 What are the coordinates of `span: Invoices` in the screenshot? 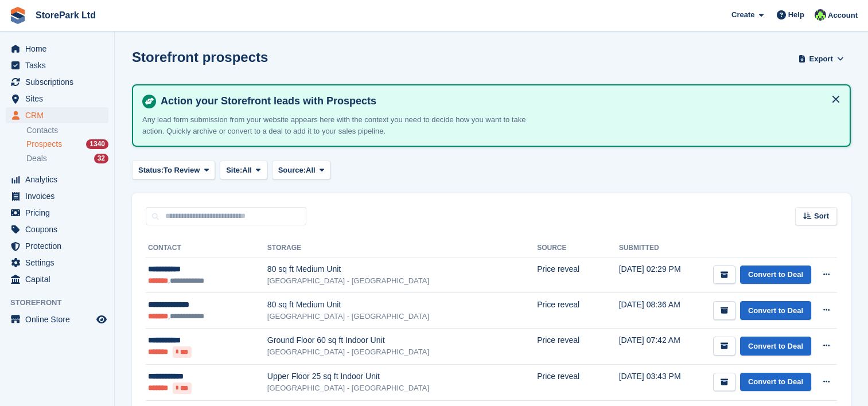 It's located at (60, 196).